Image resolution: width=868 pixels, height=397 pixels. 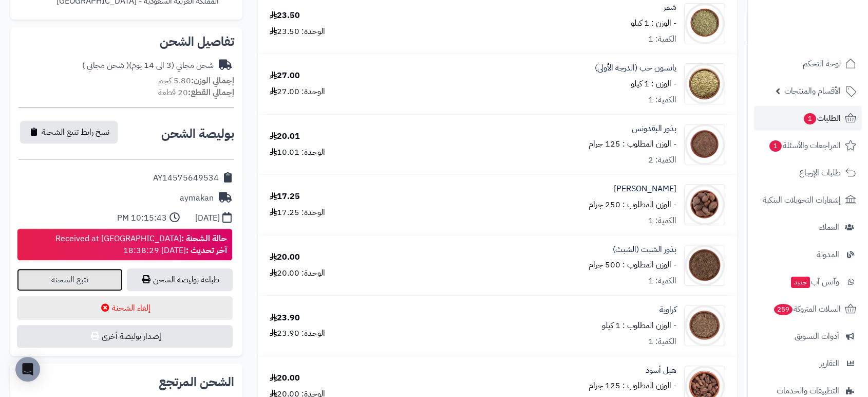 I want to click on span: ( شحن مجاني ), so click(x=105, y=65).